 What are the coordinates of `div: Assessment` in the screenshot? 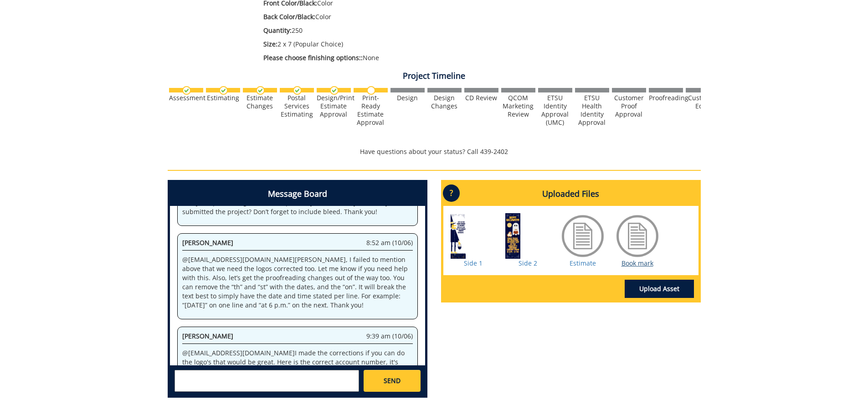 It's located at (186, 98).